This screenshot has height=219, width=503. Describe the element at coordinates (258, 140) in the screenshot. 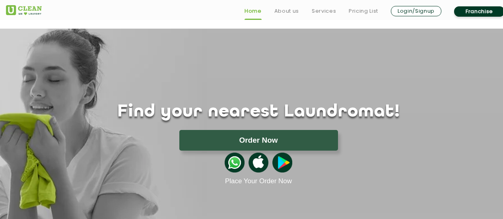

I see `button: Order Now` at that location.